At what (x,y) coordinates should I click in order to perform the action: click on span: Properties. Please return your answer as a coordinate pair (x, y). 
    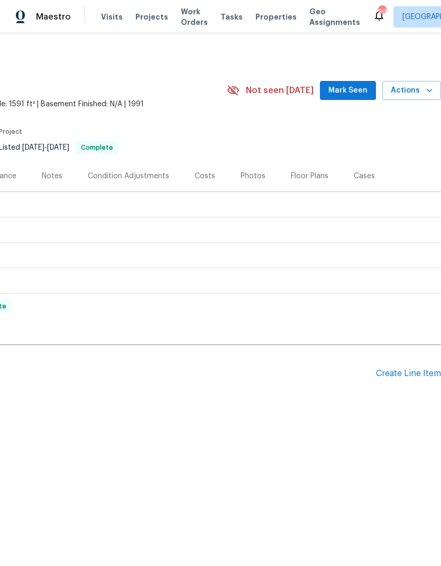
    Looking at the image, I should click on (276, 17).